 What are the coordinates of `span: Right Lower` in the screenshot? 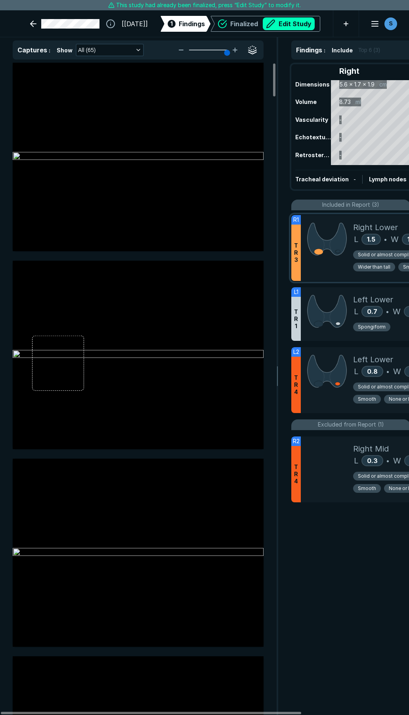 It's located at (376, 227).